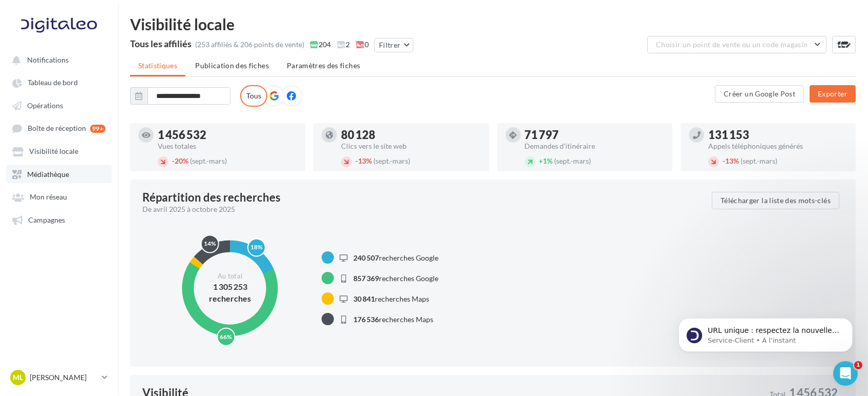 Image resolution: width=868 pixels, height=396 pixels. What do you see at coordinates (254, 96) in the screenshot?
I see `label: Tous` at bounding box center [254, 96].